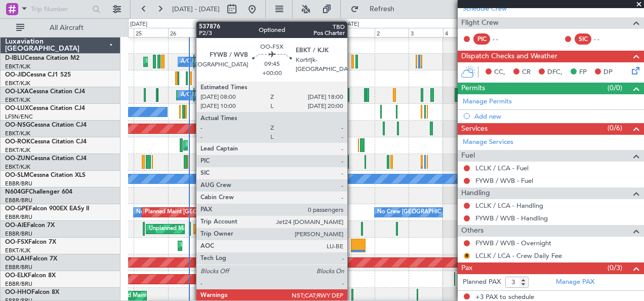 This screenshot has width=644, height=301. What do you see at coordinates (30, 242) in the screenshot?
I see `a: OO-FSXFalcon 7X` at bounding box center [30, 242].